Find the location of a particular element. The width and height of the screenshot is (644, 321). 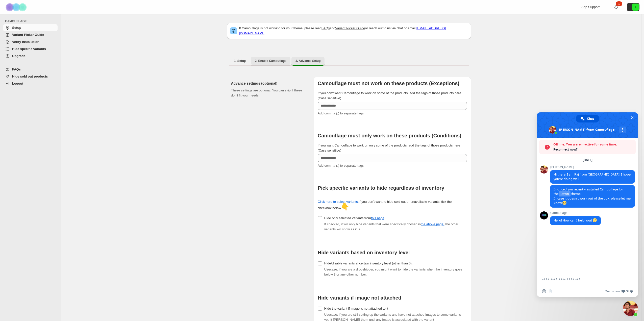

span: Insert an emoji is located at coordinates (544, 292).